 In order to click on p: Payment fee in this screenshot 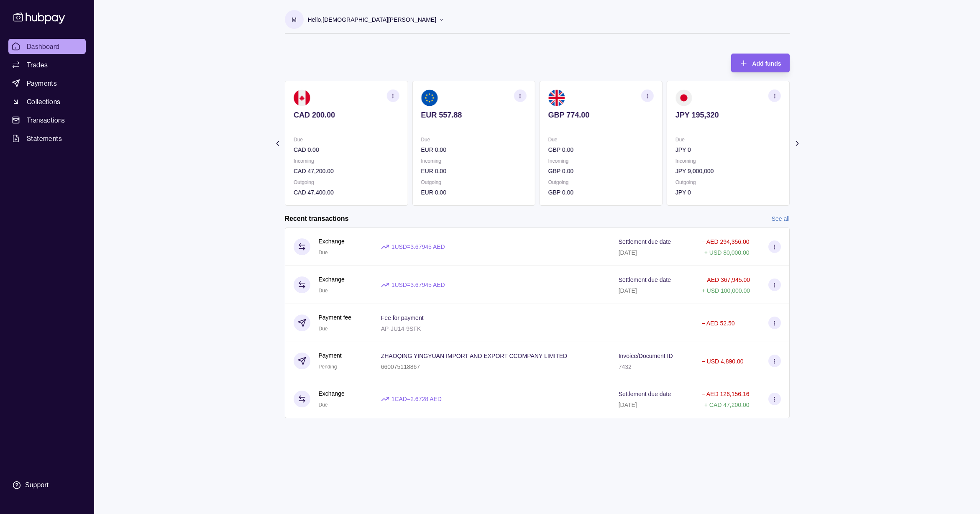, I will do `click(335, 317)`.